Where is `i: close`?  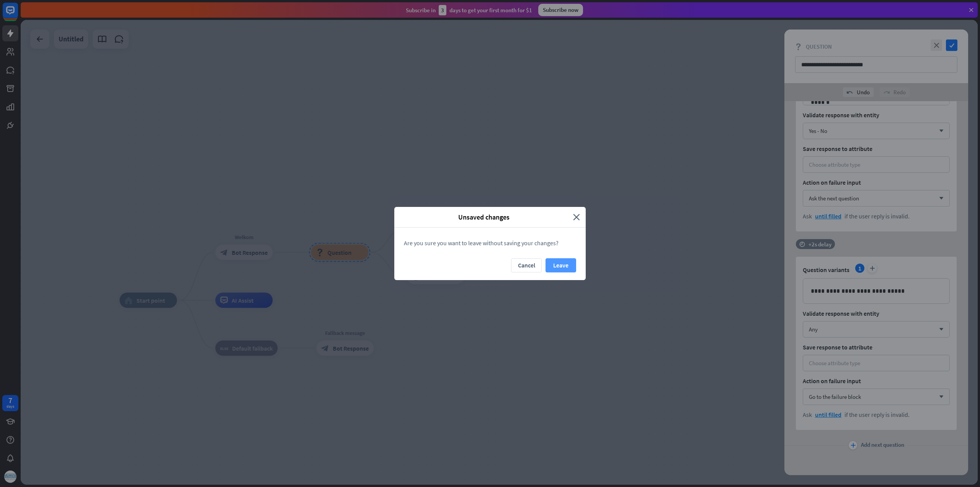 i: close is located at coordinates (576, 216).